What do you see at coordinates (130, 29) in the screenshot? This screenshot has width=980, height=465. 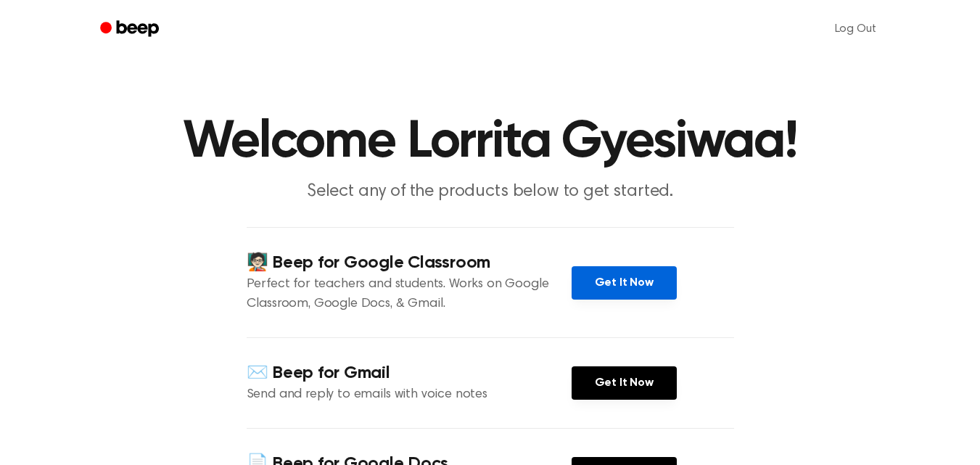 I see `a: Beep` at bounding box center [130, 29].